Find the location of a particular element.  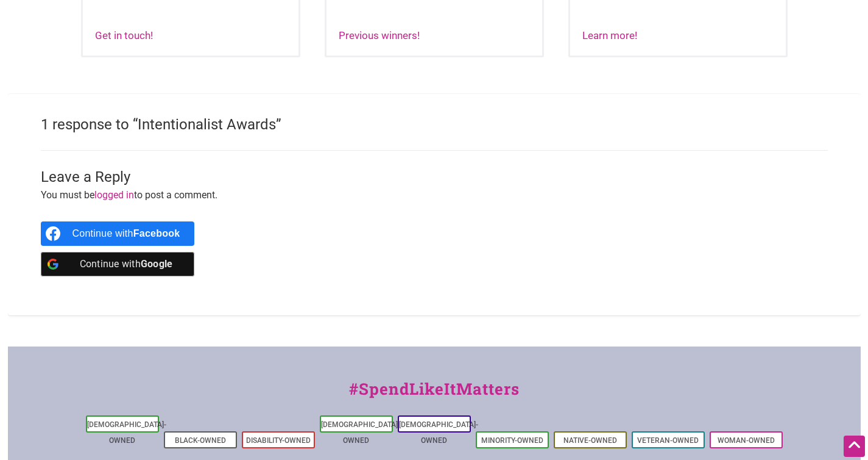

b: Google is located at coordinates (156, 264).